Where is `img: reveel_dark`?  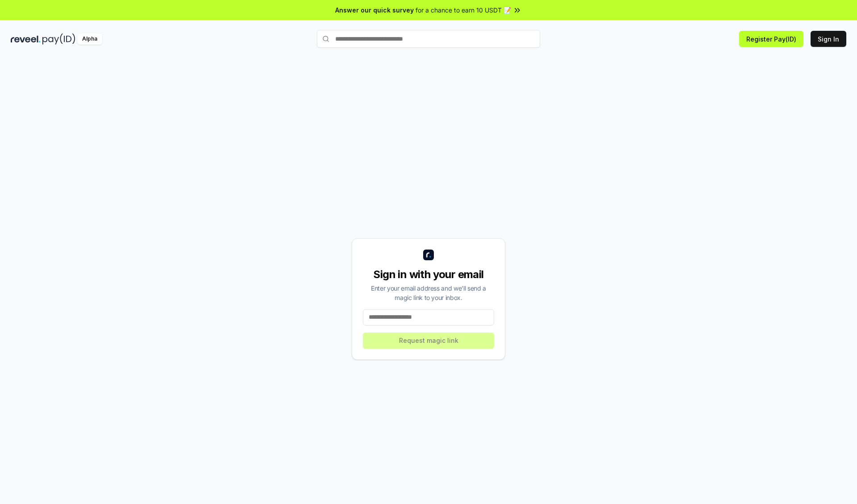
img: reveel_dark is located at coordinates (26, 39).